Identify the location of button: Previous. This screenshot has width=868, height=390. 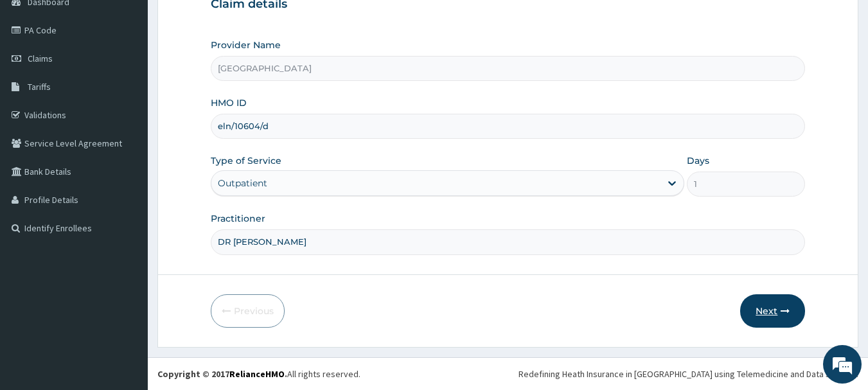
(247, 311).